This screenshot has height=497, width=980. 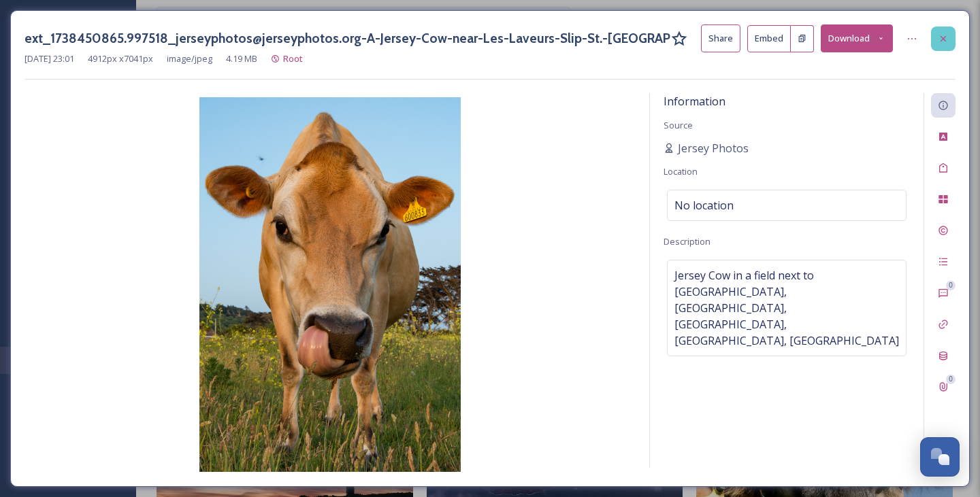 What do you see at coordinates (940, 457) in the screenshot?
I see `button: Open Chat` at bounding box center [940, 457].